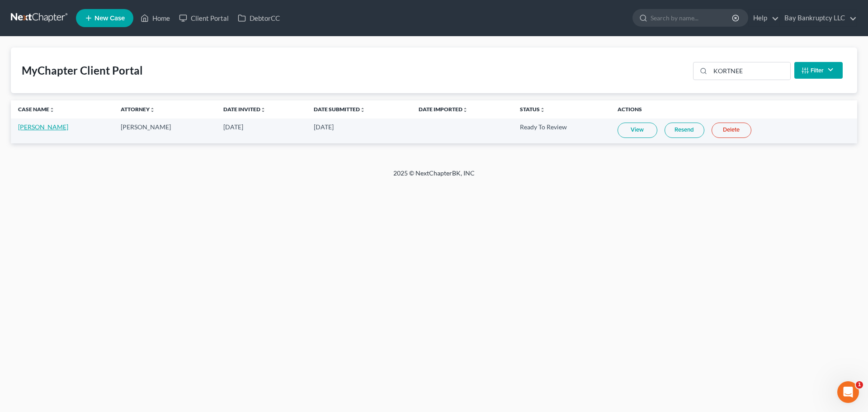 The height and width of the screenshot is (412, 868). I want to click on a: Client Portal, so click(204, 18).